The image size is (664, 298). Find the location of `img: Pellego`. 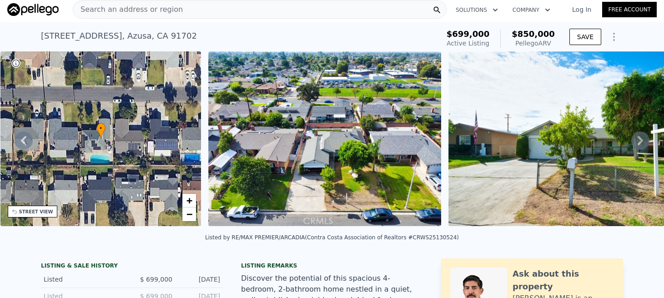

img: Pellego is located at coordinates (33, 10).